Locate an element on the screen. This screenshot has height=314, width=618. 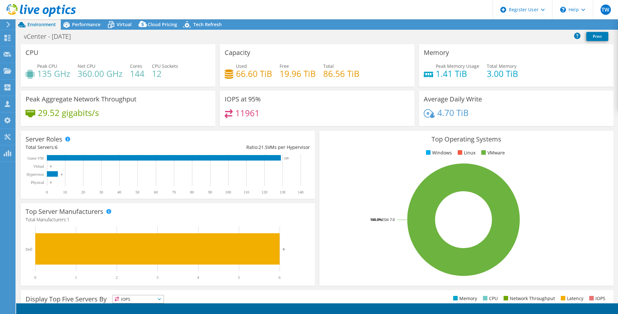
text: 130 is located at coordinates (283, 192).